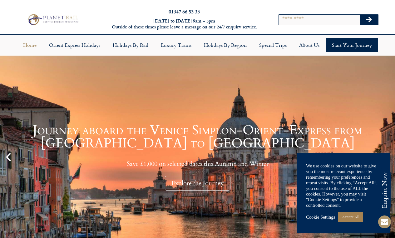 The height and width of the screenshot is (238, 395). I want to click on a: Special Trips, so click(273, 45).